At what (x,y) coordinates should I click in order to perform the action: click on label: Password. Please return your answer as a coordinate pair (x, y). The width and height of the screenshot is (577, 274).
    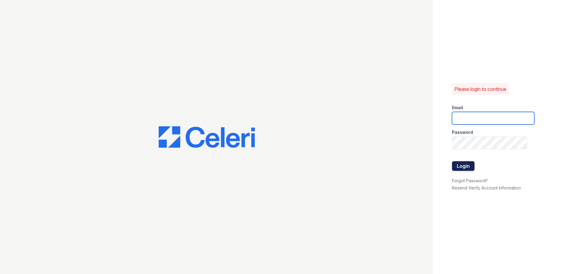
    Looking at the image, I should click on (462, 132).